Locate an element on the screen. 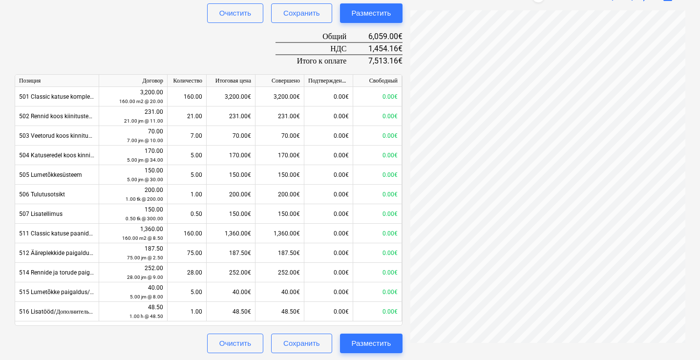 The width and height of the screenshot is (700, 360). span: 504 Katuseredel koos kinnitusega is located at coordinates (63, 155).